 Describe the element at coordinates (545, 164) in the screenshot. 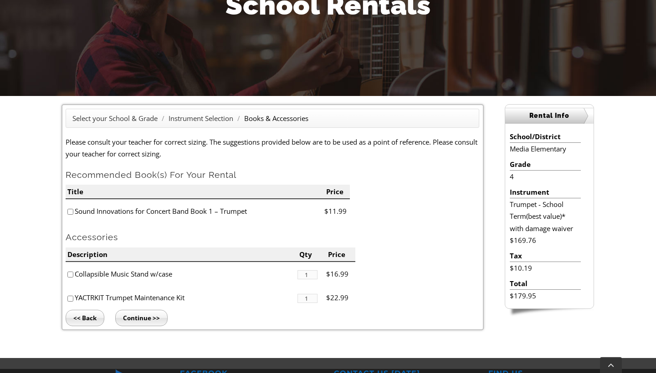

I see `li: Grade` at that location.